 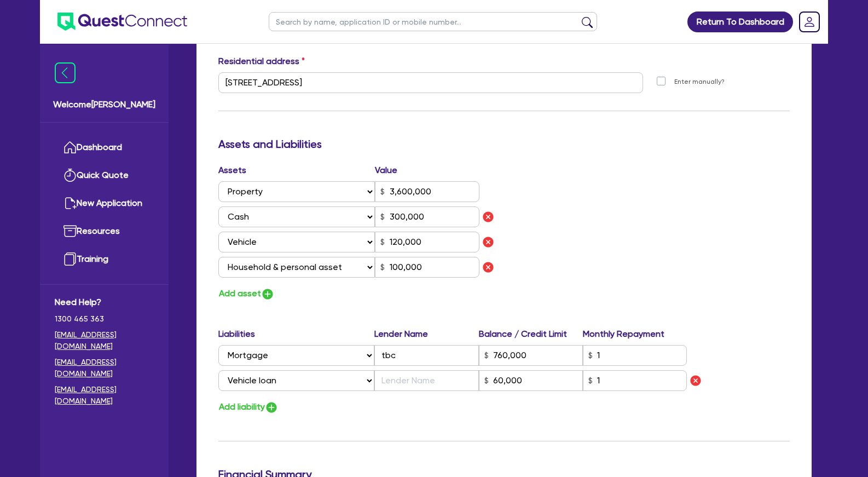 I want to click on label: Enter manually?, so click(x=699, y=81).